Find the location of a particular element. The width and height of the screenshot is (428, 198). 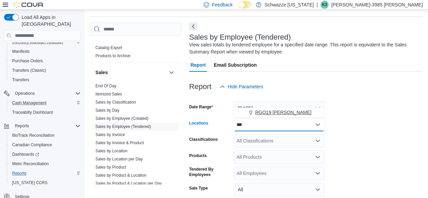

a: Sales by Product & Location per Day is located at coordinates (128, 183).